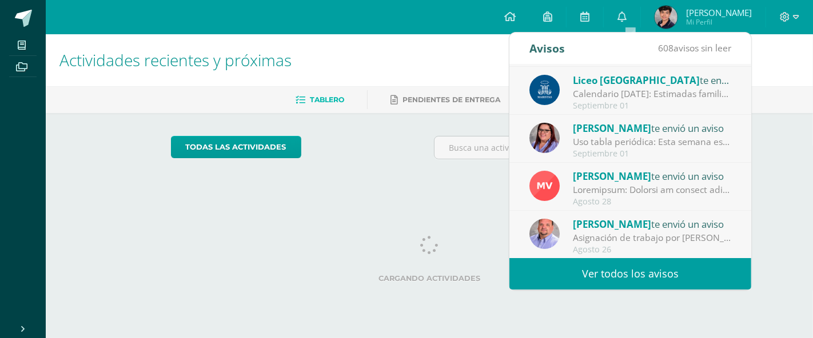 This screenshot has height=338, width=813. What do you see at coordinates (544, 138) in the screenshot?
I see `img: fda4ebce342fd1e8b3b59cfba0d95288.png` at bounding box center [544, 138].